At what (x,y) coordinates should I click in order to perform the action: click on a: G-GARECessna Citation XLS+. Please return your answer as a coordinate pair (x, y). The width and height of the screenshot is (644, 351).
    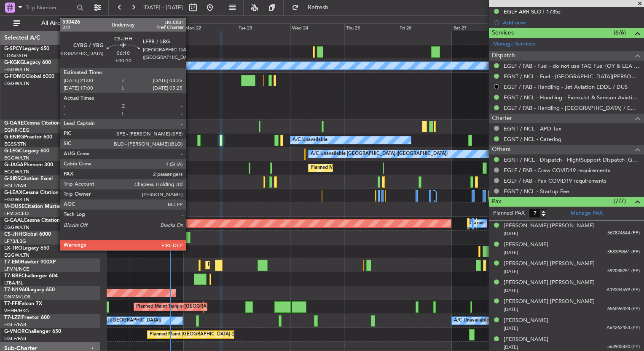
    Looking at the image, I should click on (39, 123).